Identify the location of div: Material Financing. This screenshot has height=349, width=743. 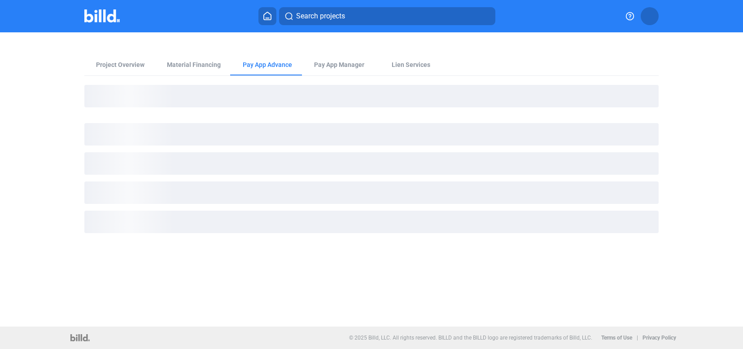
(194, 65).